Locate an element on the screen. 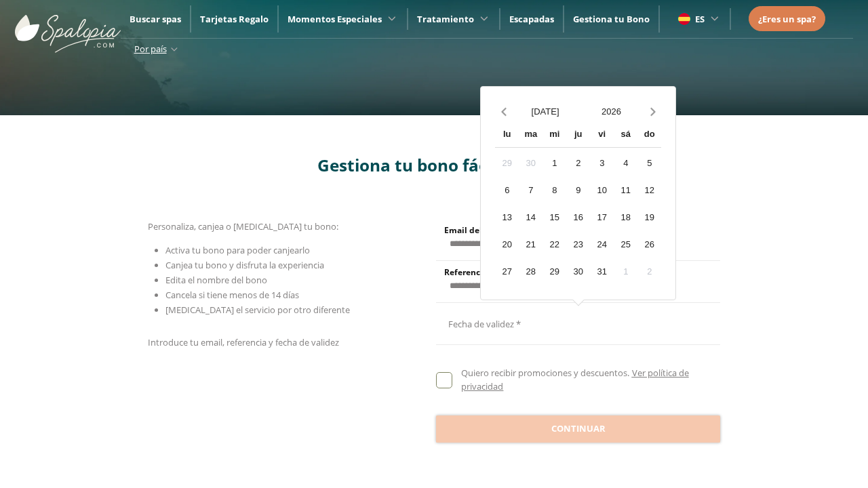 The height and width of the screenshot is (488, 868). div: 24 is located at coordinates (602, 244).